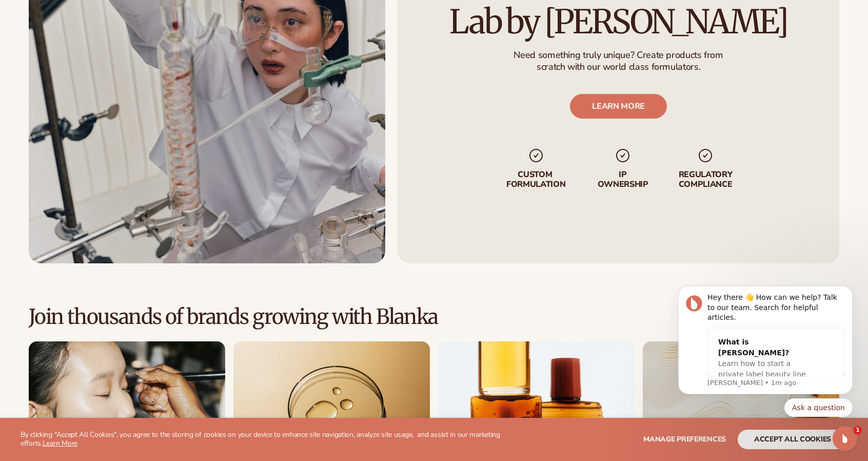  I want to click on button: Quick reply: Ask a question, so click(155, 124).